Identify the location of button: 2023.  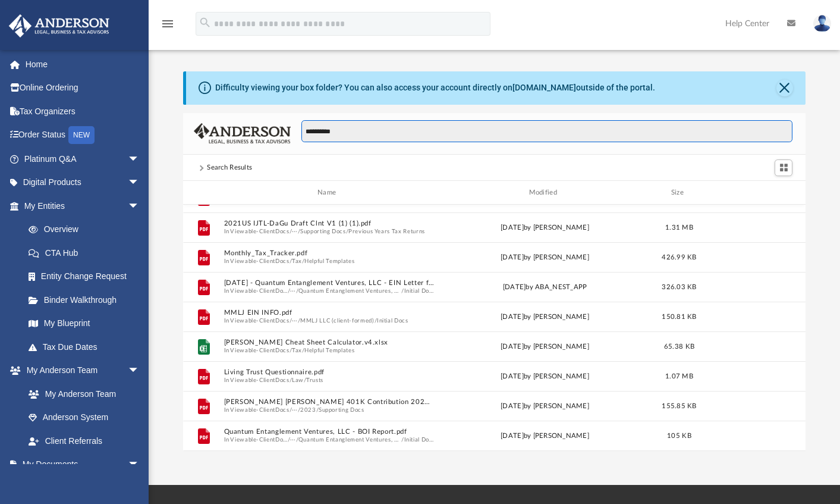
(308, 410).